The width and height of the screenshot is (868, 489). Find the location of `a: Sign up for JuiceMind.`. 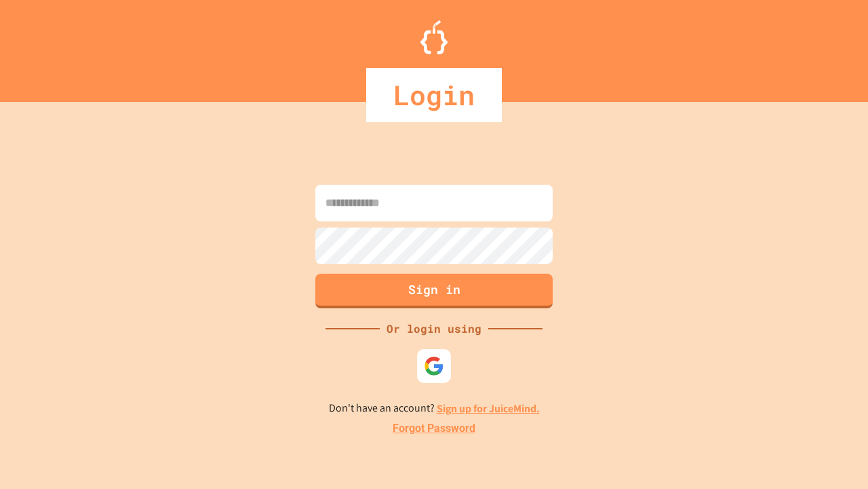

a: Sign up for JuiceMind. is located at coordinates (489, 408).